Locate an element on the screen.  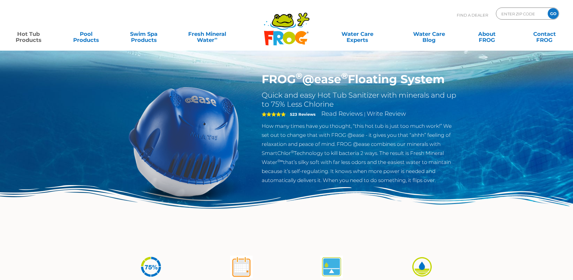
a: Hot TubProducts is located at coordinates (28, 34).